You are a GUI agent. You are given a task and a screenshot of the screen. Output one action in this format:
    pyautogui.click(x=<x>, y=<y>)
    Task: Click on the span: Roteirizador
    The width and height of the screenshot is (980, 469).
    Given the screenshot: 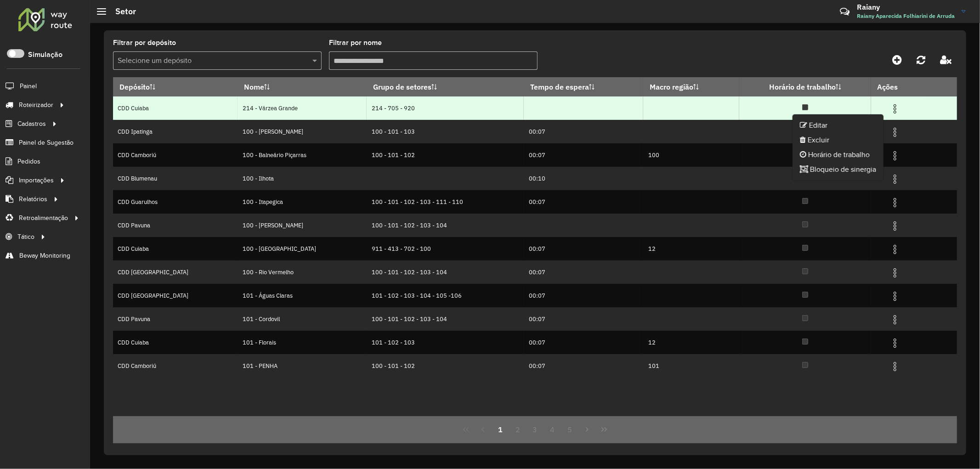 What is the action you would take?
    pyautogui.click(x=36, y=105)
    